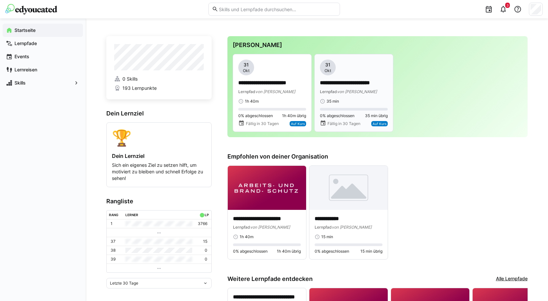 This screenshot has height=301, width=548. Describe the element at coordinates (159, 202) in the screenshot. I see `h3: Rangliste` at that location.